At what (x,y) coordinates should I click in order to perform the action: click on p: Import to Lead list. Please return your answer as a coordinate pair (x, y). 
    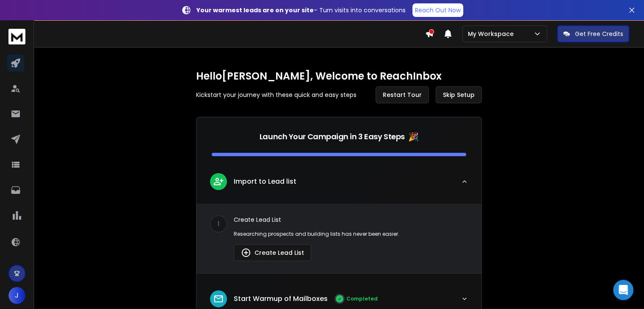
    Looking at the image, I should click on (265, 182).